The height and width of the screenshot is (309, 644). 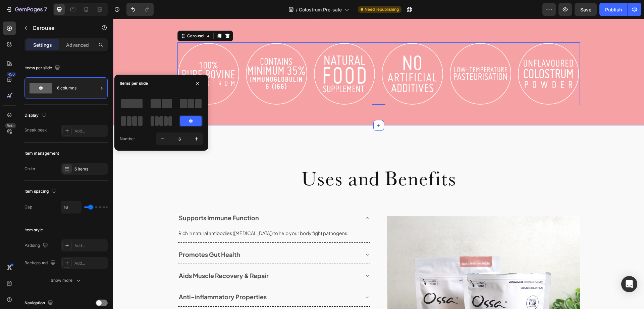 What do you see at coordinates (35, 130) in the screenshot?
I see `div: Sneak peek` at bounding box center [35, 130].